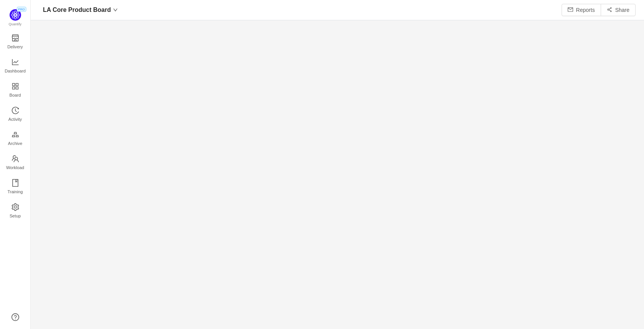 Image resolution: width=644 pixels, height=329 pixels. I want to click on i: icon: history, so click(15, 111).